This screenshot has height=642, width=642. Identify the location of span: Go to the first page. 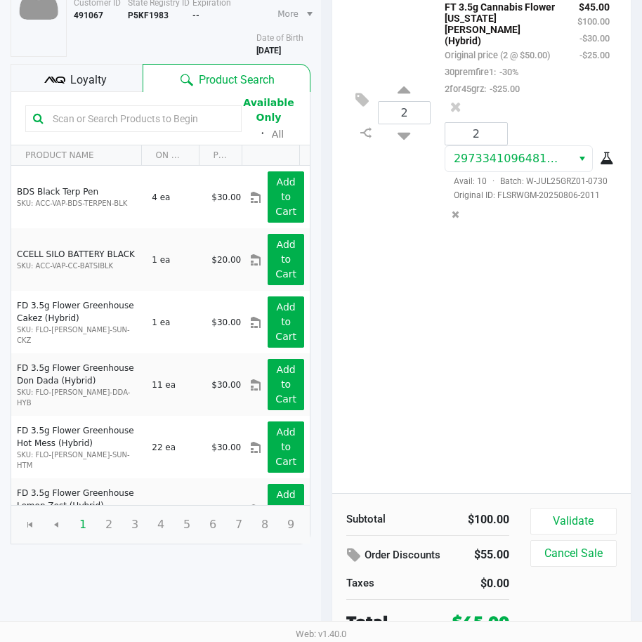
(30, 525).